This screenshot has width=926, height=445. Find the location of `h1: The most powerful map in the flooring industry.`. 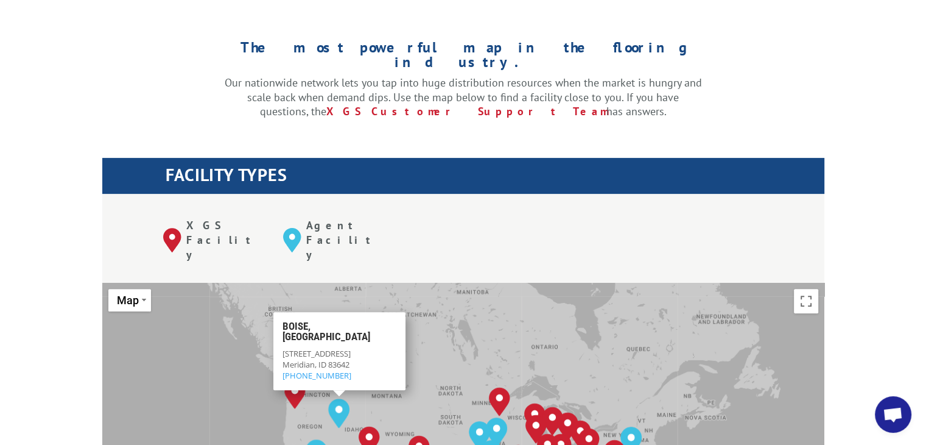

h1: The most powerful map in the flooring industry. is located at coordinates (463, 58).